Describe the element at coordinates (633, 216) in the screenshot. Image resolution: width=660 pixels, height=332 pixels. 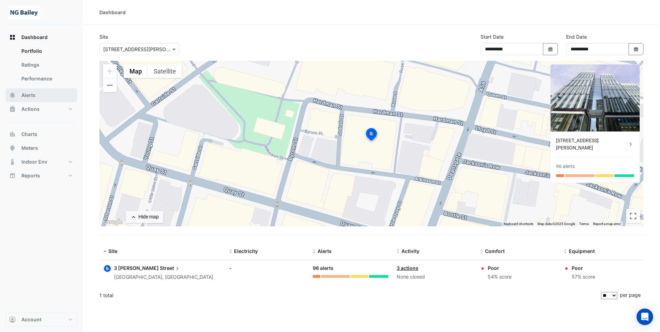
I see `button: Toggle fullscreen view` at that location.